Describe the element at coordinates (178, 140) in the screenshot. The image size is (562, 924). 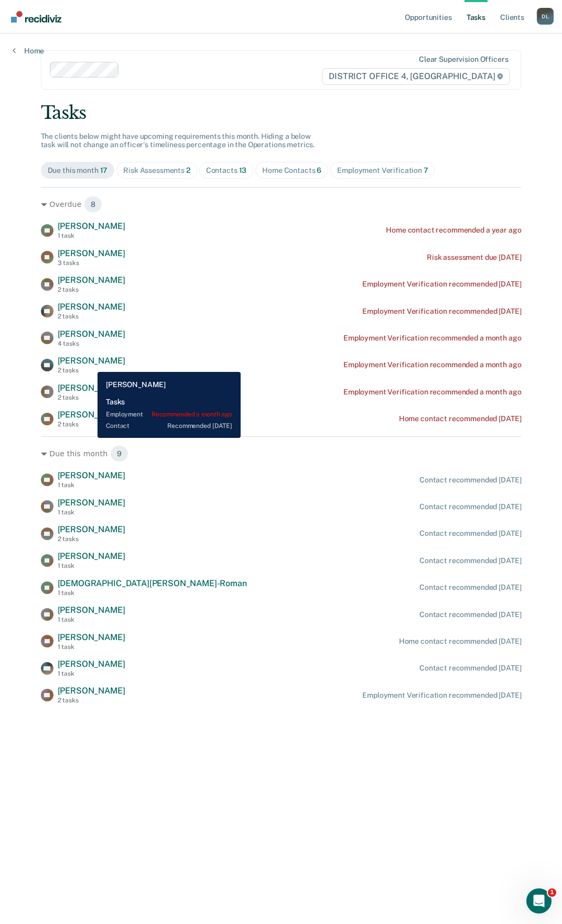
I see `span: The clients below might have upcoming requirements this month. Hiding a below task will not chang...` at that location.